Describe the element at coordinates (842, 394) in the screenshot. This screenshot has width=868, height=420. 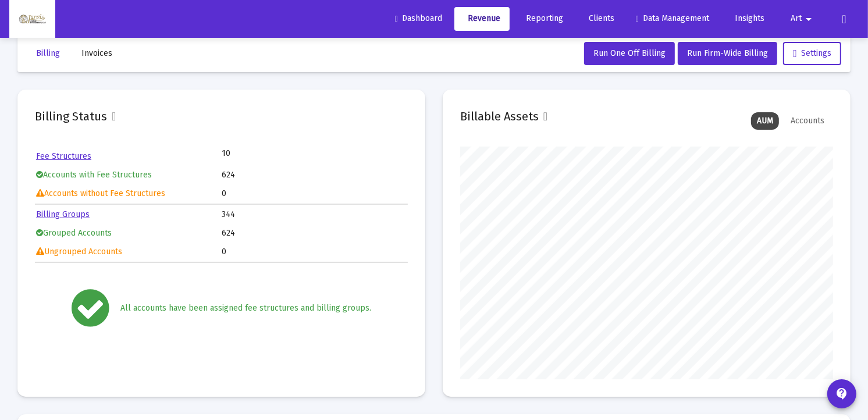
I see `mat-icon: contact_support` at that location.